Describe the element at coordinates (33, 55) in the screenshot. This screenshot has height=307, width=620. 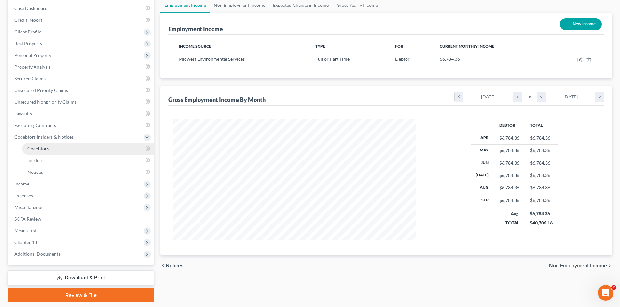
I see `span: Personal Property` at that location.